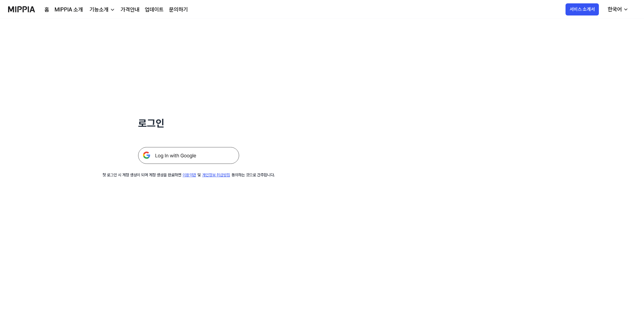  Describe the element at coordinates (99, 10) in the screenshot. I see `div: 기능소개` at that location.